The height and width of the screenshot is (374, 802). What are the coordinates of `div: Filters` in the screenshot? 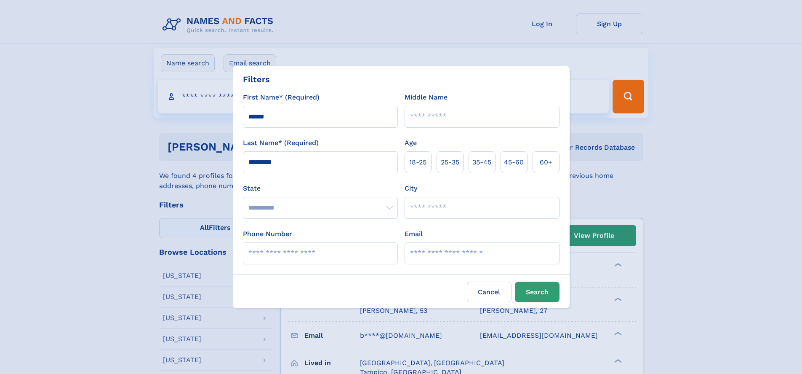 It's located at (256, 79).